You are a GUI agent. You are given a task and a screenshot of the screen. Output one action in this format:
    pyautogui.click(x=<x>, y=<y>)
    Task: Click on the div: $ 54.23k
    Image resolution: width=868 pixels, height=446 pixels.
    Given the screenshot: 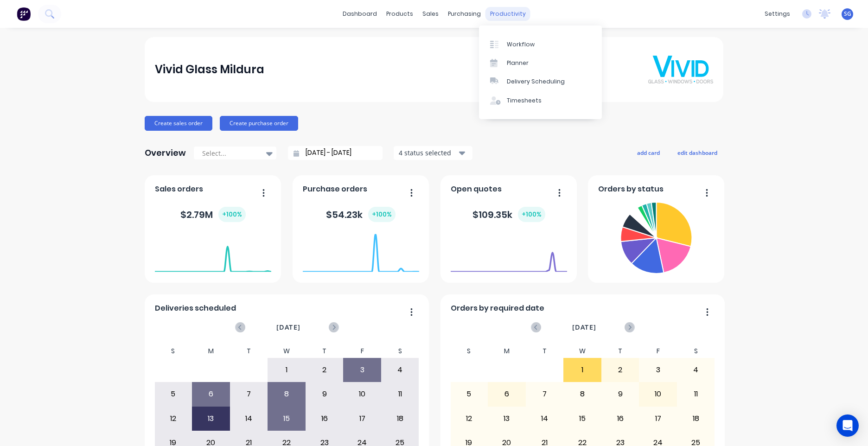 What is the action you would take?
    pyautogui.click(x=361, y=214)
    